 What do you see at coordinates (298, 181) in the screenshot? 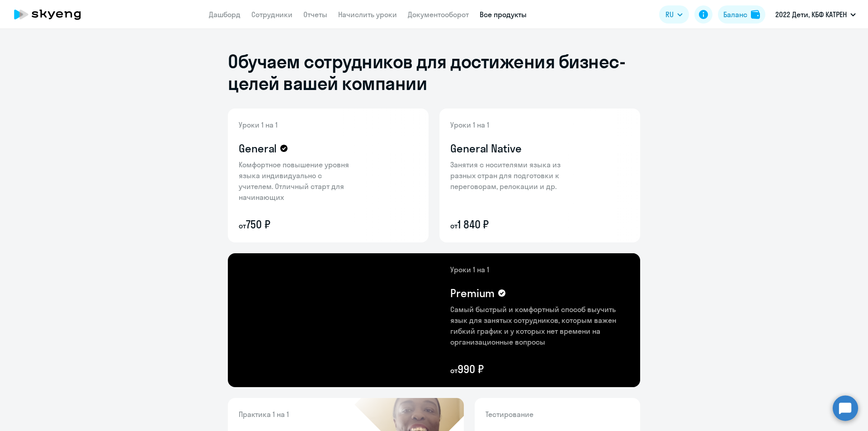
I see `p: Комфортное повышение уровня языка индивидуально с учителем. Отличный старт для начинающих` at bounding box center [298, 181].